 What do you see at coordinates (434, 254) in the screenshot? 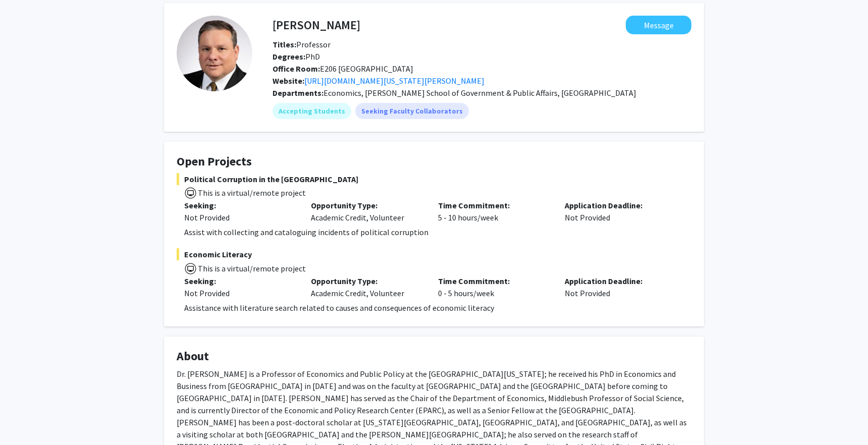
I see `span: Economic Literacy` at bounding box center [434, 254].